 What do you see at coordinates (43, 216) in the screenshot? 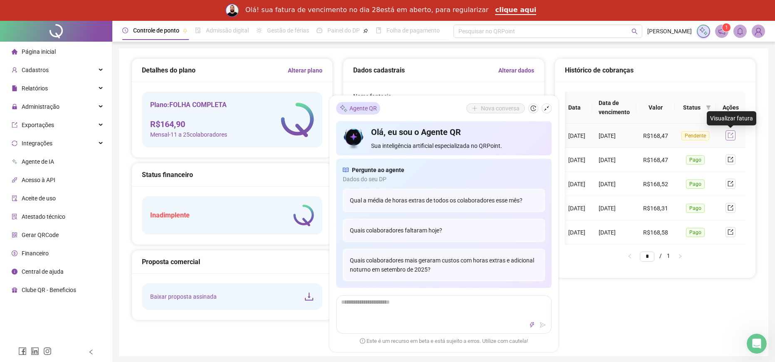
I see `span: Atestado técnico` at bounding box center [43, 216].